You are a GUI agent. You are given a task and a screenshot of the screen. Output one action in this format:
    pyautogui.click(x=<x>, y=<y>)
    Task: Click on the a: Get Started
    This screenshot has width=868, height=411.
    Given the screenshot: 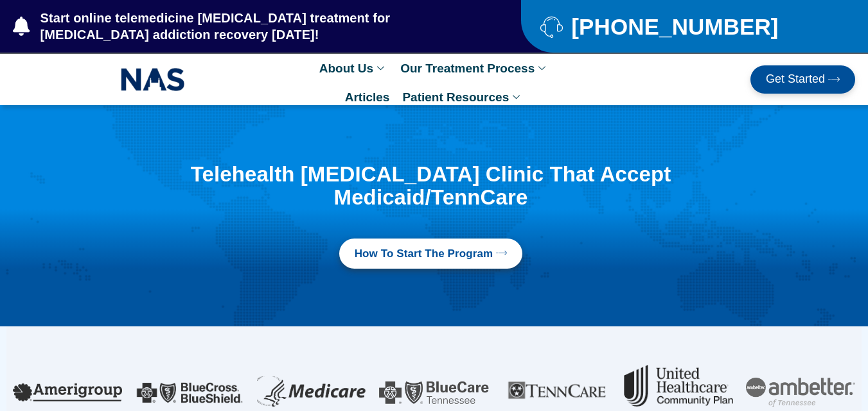 What is the action you would take?
    pyautogui.click(x=802, y=79)
    